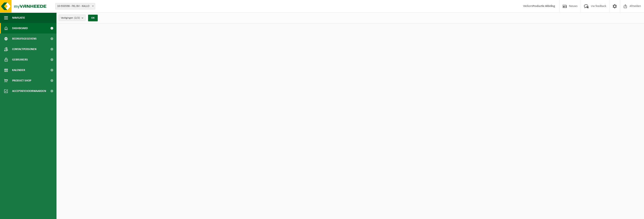  What do you see at coordinates (20, 28) in the screenshot?
I see `span: Dashboard` at bounding box center [20, 28].